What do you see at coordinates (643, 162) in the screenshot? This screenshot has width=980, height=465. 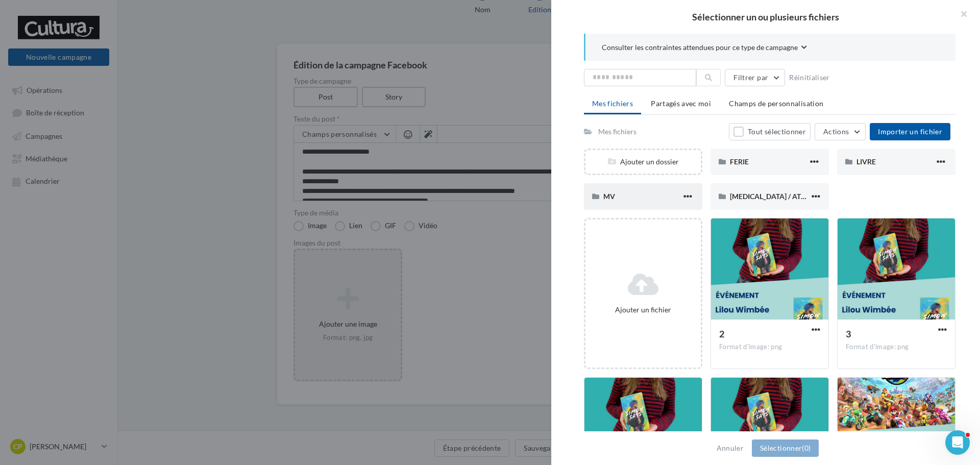 I see `div: Ajouter un dossier` at bounding box center [643, 162].